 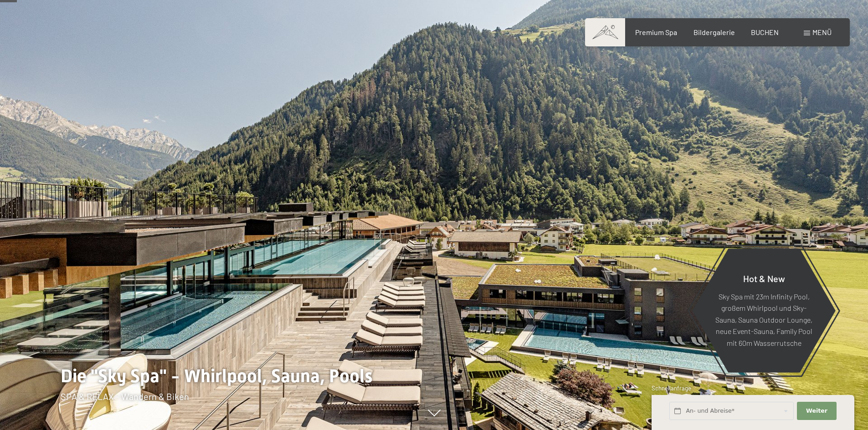 What do you see at coordinates (763, 320) in the screenshot?
I see `p: Sky Spa mit 23m Infinity Pool, großem Whirlpool und Sky-Sauna, Sauna Outdoor Lounge, neue Event-S...` at bounding box center [763, 320].